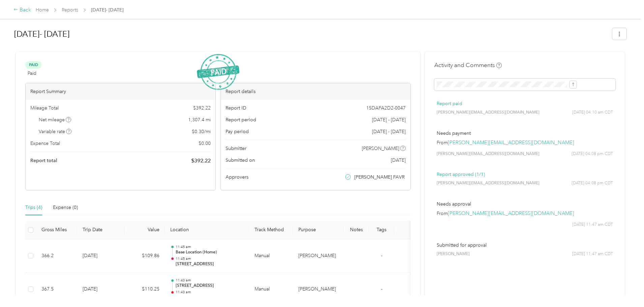 This screenshot has height=307, width=644. Describe the element at coordinates (145, 230) in the screenshot. I see `th: Value` at that location.